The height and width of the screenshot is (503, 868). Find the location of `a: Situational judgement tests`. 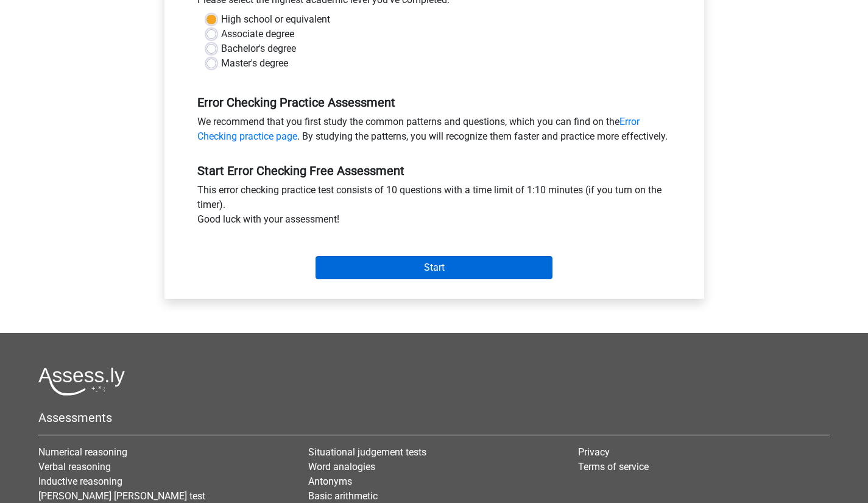

a: Situational judgement tests is located at coordinates (367, 451).